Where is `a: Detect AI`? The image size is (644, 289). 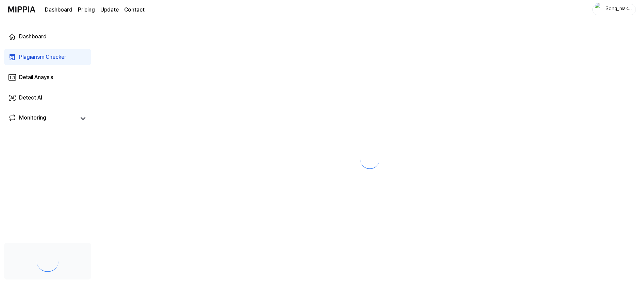 a: Detect AI is located at coordinates (48, 98).